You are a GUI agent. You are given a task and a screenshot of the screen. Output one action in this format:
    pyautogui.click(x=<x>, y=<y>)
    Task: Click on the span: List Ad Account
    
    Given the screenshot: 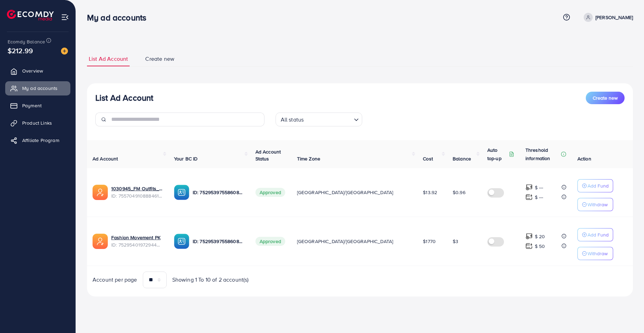 What is the action you would take?
    pyautogui.click(x=109, y=59)
    